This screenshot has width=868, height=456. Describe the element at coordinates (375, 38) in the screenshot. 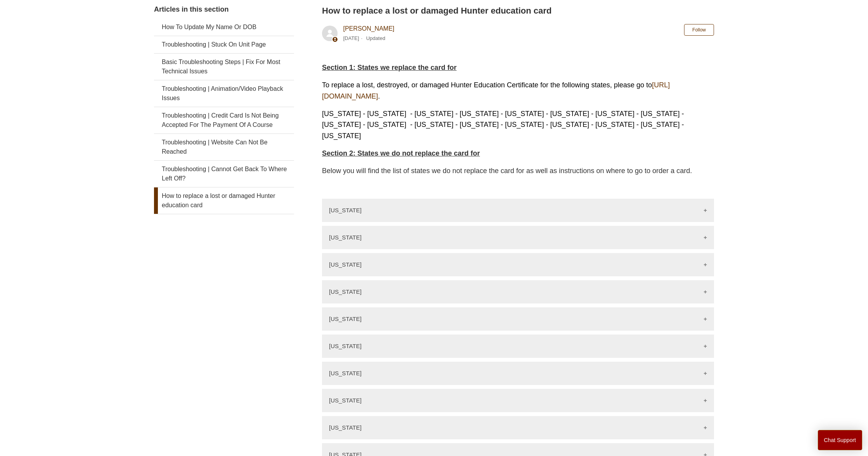

I see `li: Updated` at that location.